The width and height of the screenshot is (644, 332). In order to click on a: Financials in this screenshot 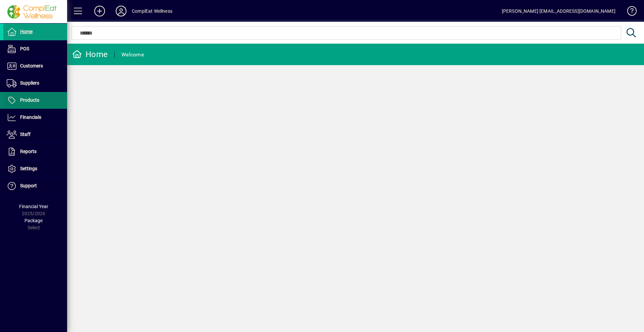, I will do `click(35, 117)`.